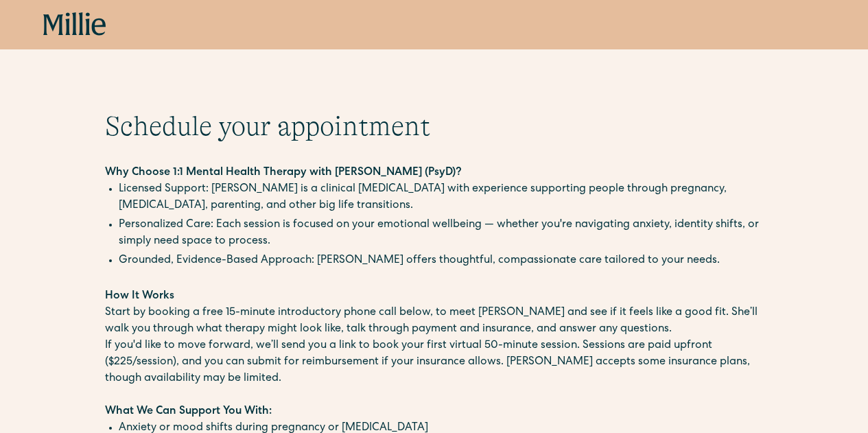 The image size is (868, 433). I want to click on p: If you'd like to move forward, we’ll send you a link to book your first virtual 50-minute session..., so click(435, 362).